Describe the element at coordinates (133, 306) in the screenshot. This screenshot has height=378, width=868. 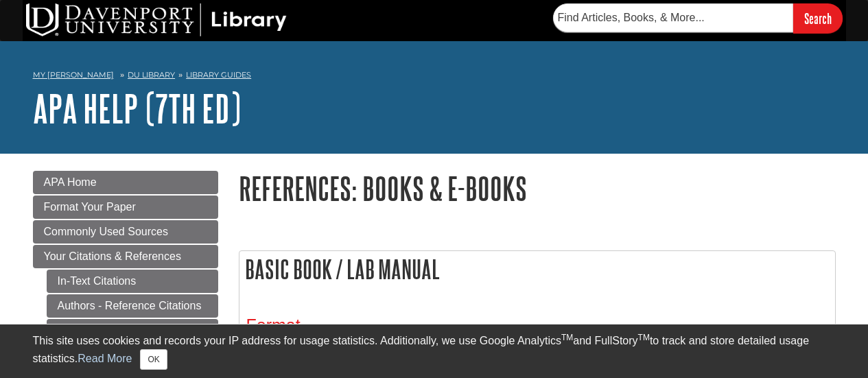
I see `a: Authors - Reference Citations` at that location.